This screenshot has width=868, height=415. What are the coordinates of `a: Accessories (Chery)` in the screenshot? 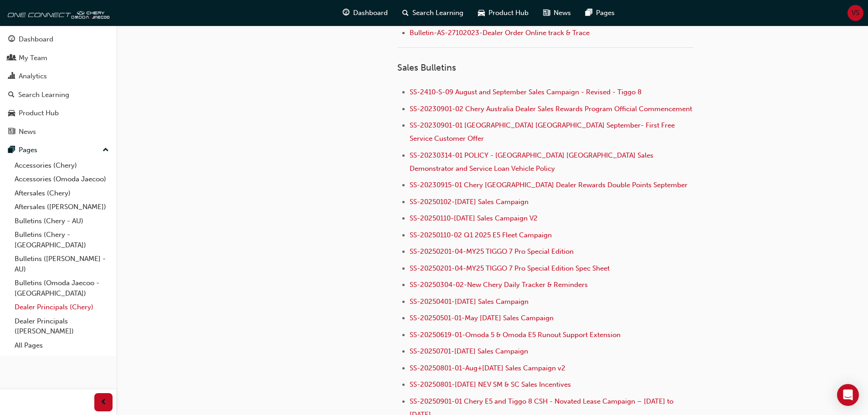 It's located at (61, 165).